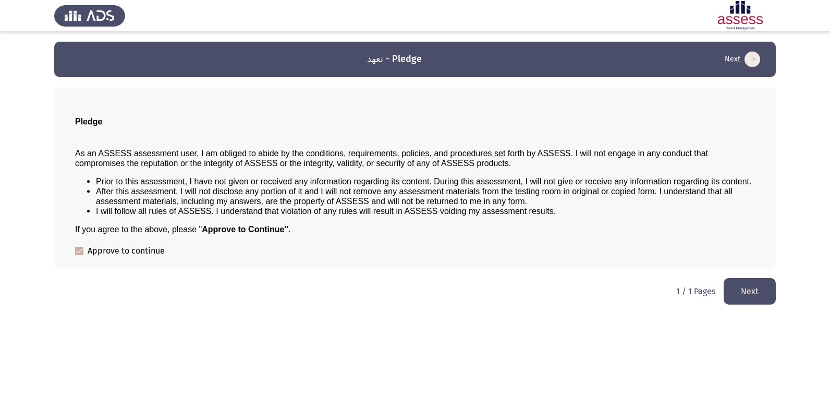  I want to click on img: Assess Talent Management logo, so click(90, 16).